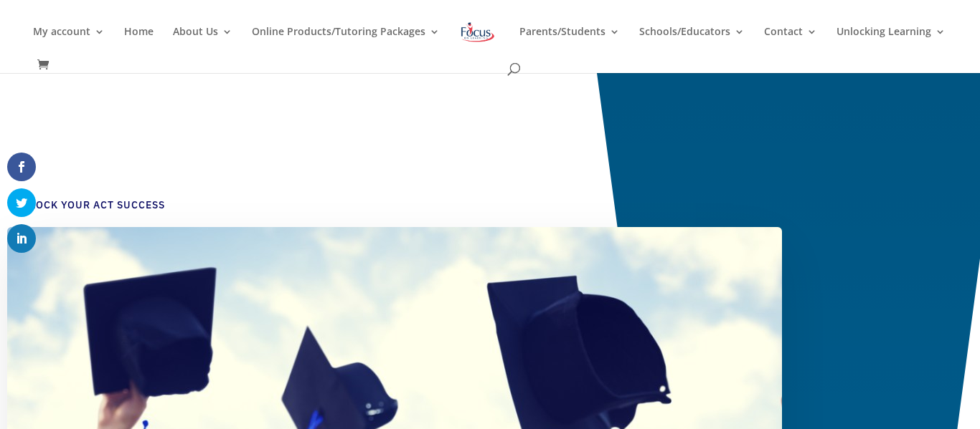 The width and height of the screenshot is (980, 429). I want to click on a: My account, so click(69, 43).